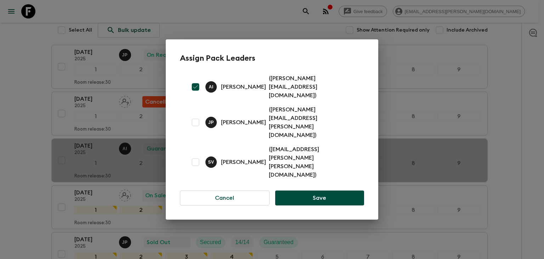  What do you see at coordinates (211, 122) in the screenshot?
I see `p: J P` at bounding box center [211, 122].